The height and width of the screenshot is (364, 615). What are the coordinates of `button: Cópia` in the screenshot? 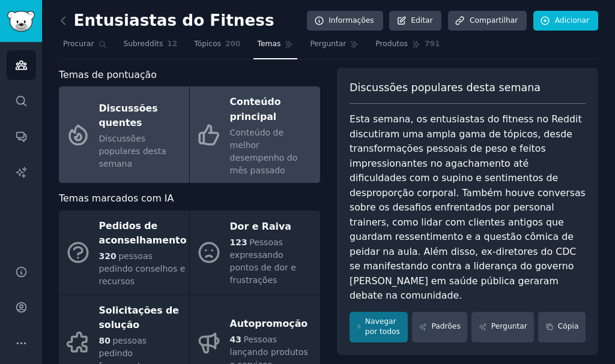 It's located at (561, 327).